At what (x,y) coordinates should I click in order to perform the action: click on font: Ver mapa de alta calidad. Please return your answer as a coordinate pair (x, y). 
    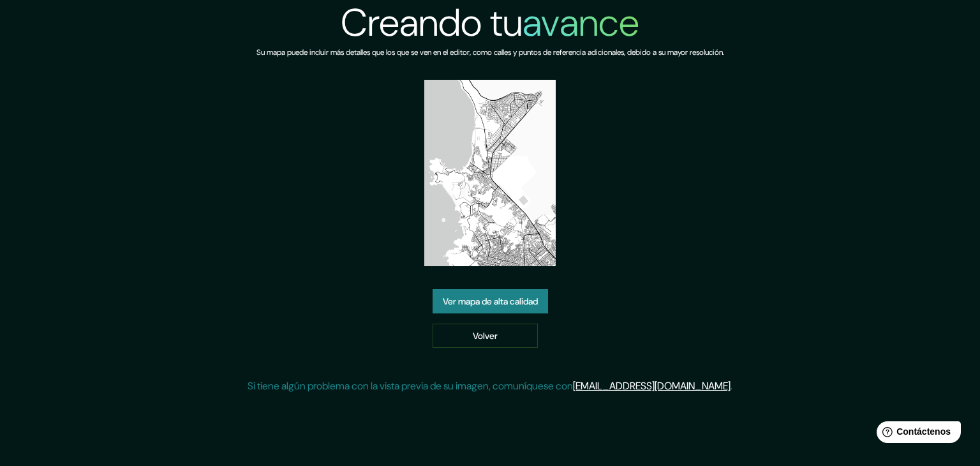
    Looking at the image, I should click on (490, 301).